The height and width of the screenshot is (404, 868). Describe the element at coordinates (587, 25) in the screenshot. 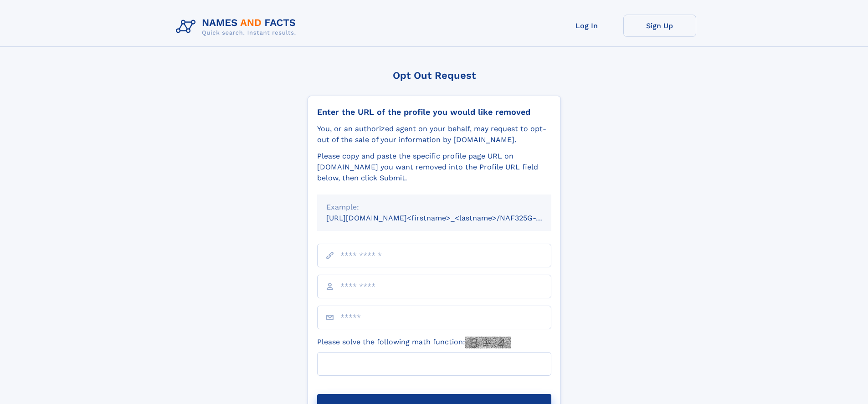

I see `a: Log In` at that location.